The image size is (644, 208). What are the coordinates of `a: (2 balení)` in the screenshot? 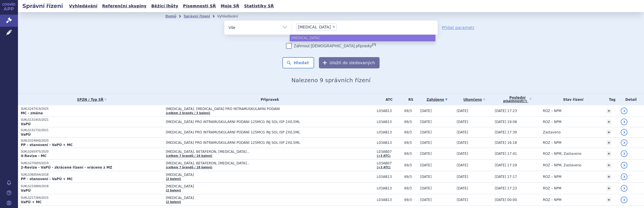 It's located at (173, 190).